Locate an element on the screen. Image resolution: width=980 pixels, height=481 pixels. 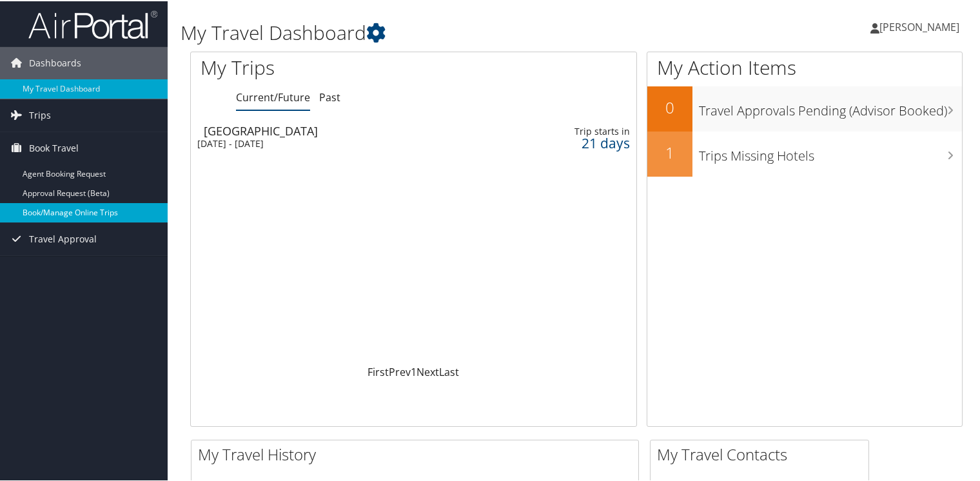
a: Past is located at coordinates (330, 96).